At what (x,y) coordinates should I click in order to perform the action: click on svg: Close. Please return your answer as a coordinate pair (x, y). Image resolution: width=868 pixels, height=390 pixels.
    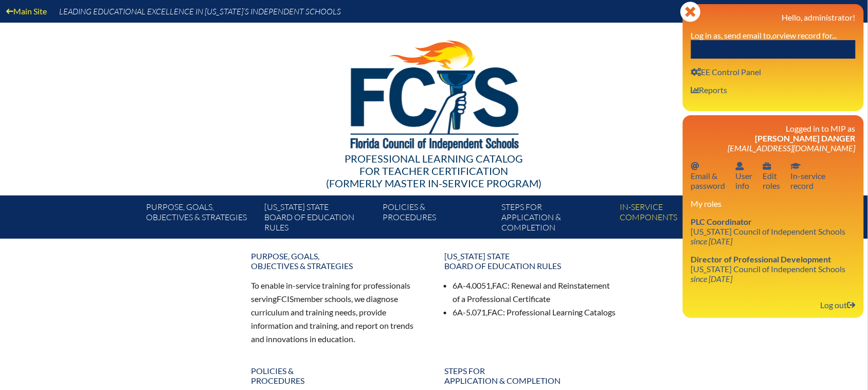
    Looking at the image, I should click on (691, 12).